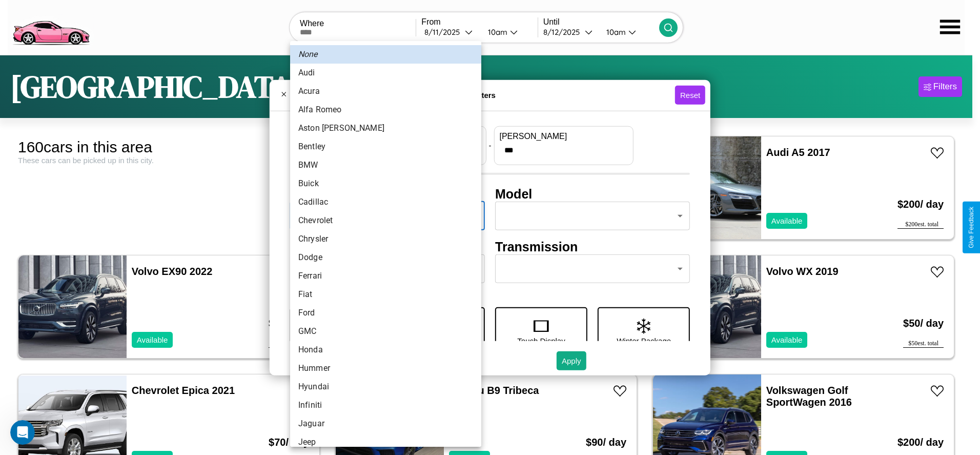 The image size is (980, 455). What do you see at coordinates (386, 110) in the screenshot?
I see `li: Alfa Romeo` at bounding box center [386, 110].